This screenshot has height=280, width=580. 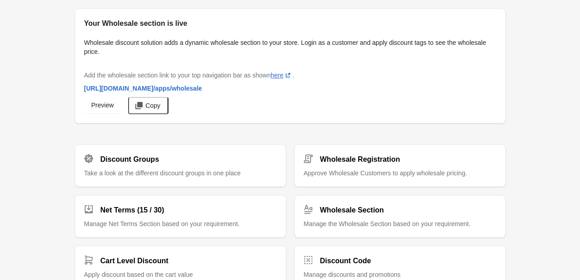 What do you see at coordinates (345, 261) in the screenshot?
I see `h2: Discount Code` at bounding box center [345, 261].